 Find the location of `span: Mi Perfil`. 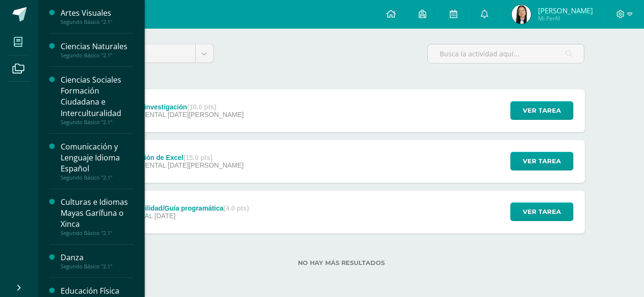

span: Mi Perfil is located at coordinates (566, 18).